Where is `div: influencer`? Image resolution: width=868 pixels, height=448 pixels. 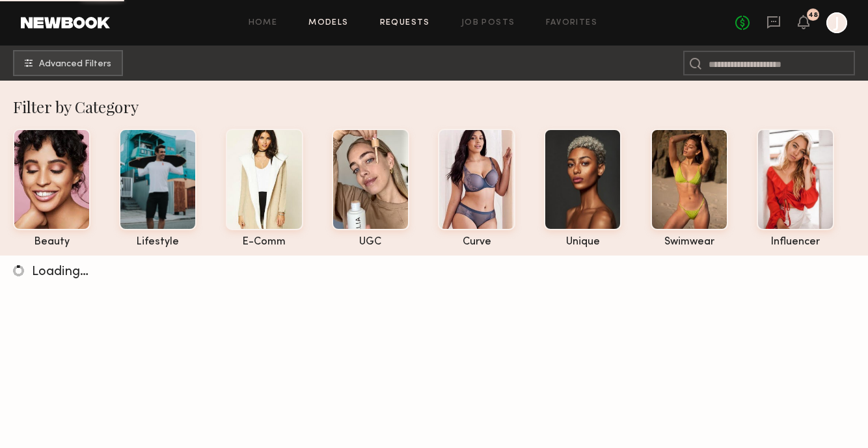 div: influencer is located at coordinates (795, 242).